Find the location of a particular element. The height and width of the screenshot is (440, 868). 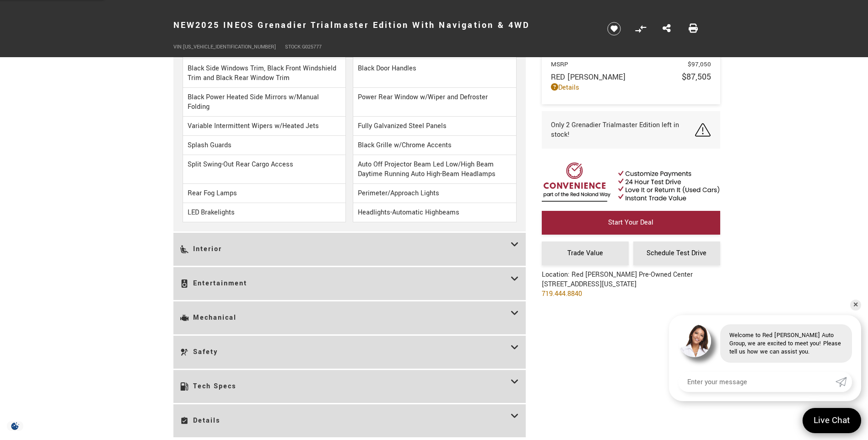

span: Schedule Test Drive is located at coordinates (677, 253).